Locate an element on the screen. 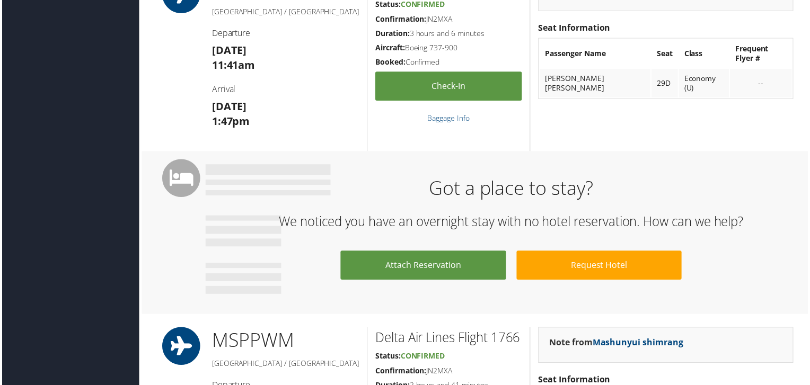 The image size is (810, 385). strong: Seat Information is located at coordinates (575, 28).